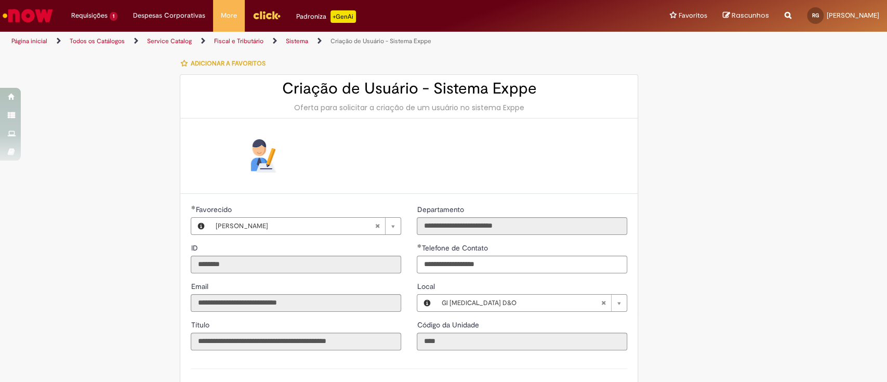 The width and height of the screenshot is (887, 382). I want to click on a: Service Catalog, so click(169, 41).